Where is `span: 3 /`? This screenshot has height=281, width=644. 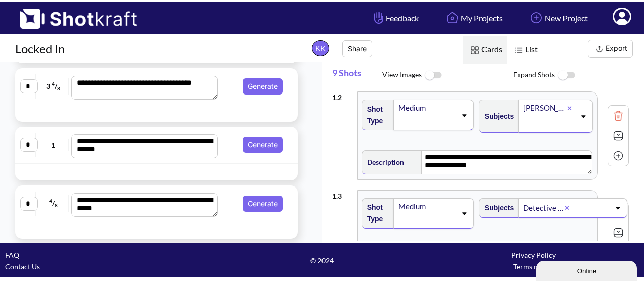 span: 3 / is located at coordinates (53, 87).